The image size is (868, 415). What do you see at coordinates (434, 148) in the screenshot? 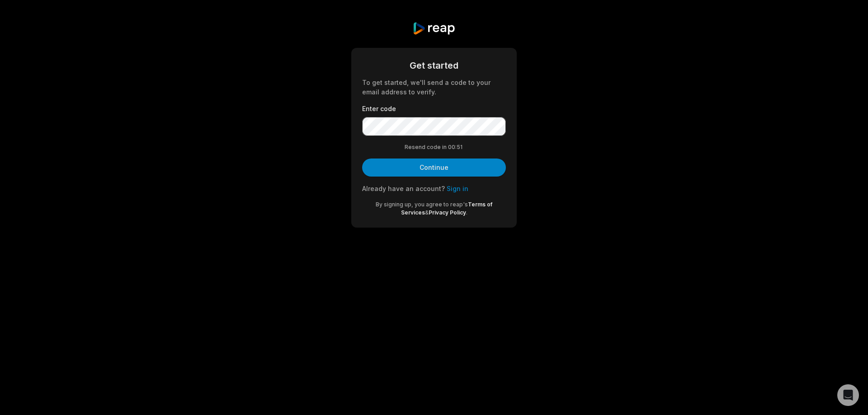
I see `div: Resend code in 00:` at bounding box center [434, 148].